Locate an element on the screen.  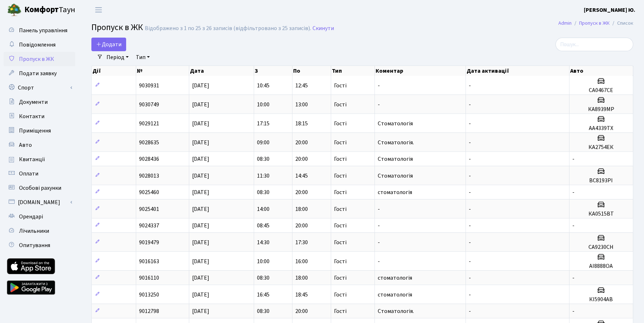
span: Квитанції is located at coordinates (32, 159).